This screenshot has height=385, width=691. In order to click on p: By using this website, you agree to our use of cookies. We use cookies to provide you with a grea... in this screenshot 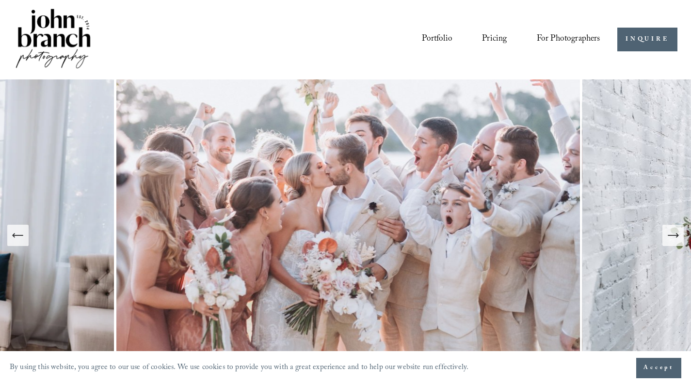, I will do `click(239, 369)`.